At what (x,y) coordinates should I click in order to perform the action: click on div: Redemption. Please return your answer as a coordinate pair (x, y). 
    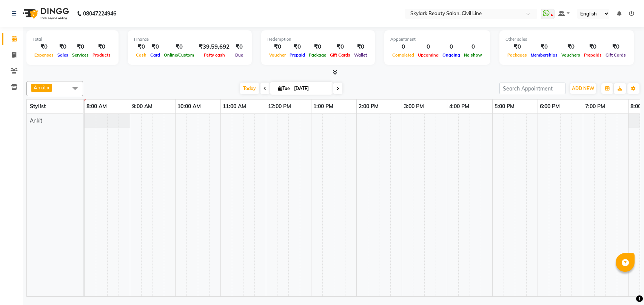
    Looking at the image, I should click on (317, 39).